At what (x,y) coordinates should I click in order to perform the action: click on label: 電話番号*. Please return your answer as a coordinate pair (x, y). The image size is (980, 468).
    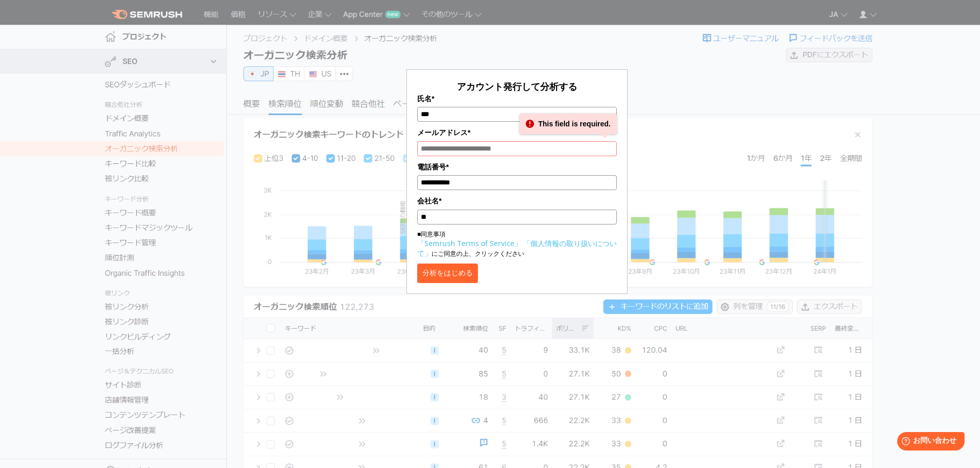
    Looking at the image, I should click on (517, 167).